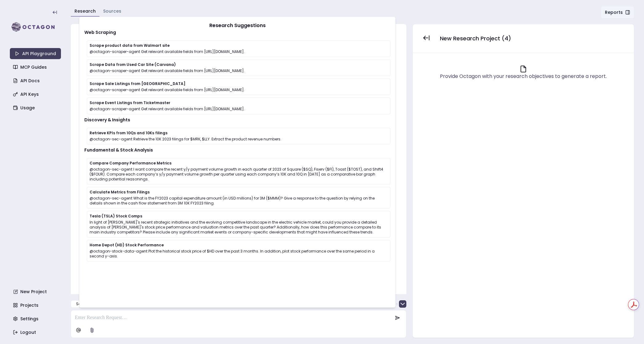  What do you see at coordinates (36, 332) in the screenshot?
I see `a: Logout` at bounding box center [36, 332].